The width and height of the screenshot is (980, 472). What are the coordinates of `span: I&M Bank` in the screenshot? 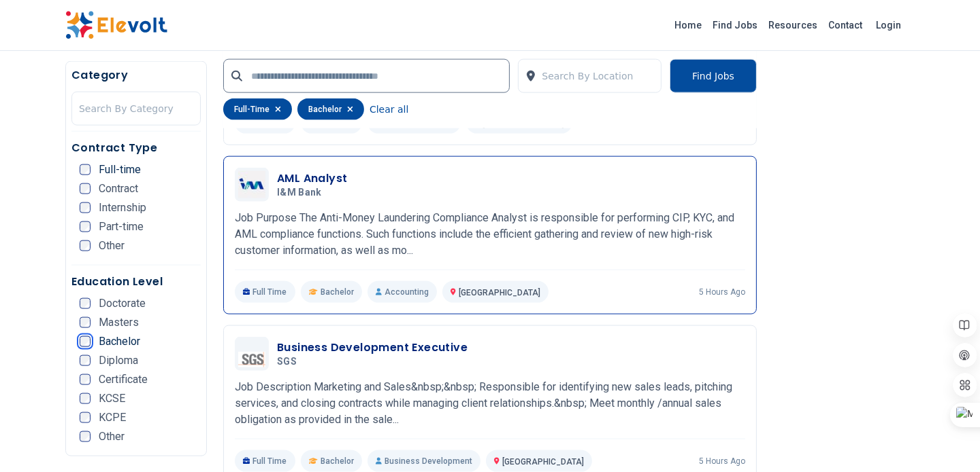 It's located at (300, 193).